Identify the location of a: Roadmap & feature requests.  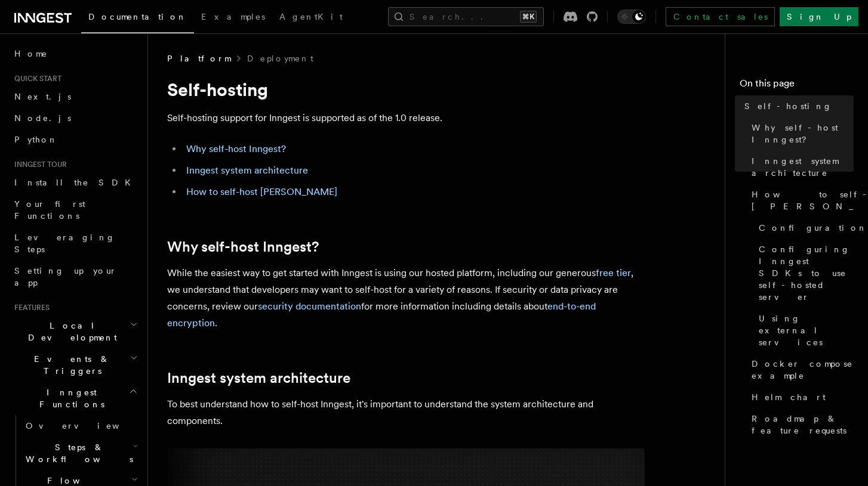
(800, 425).